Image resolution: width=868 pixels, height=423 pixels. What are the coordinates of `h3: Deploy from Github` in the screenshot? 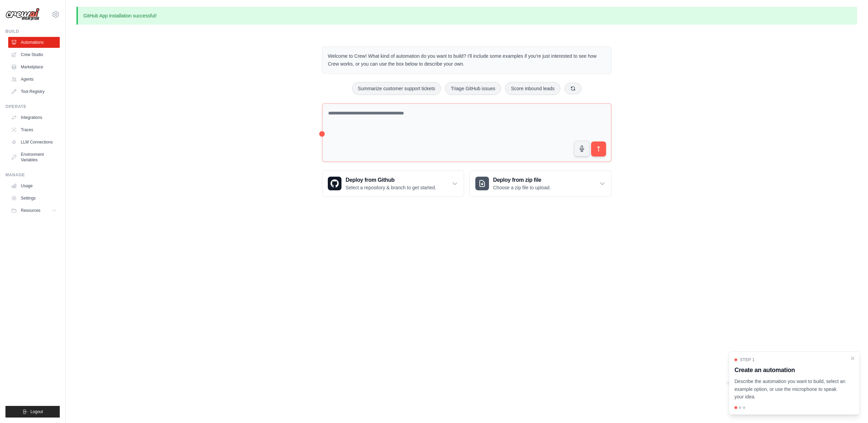 It's located at (391, 180).